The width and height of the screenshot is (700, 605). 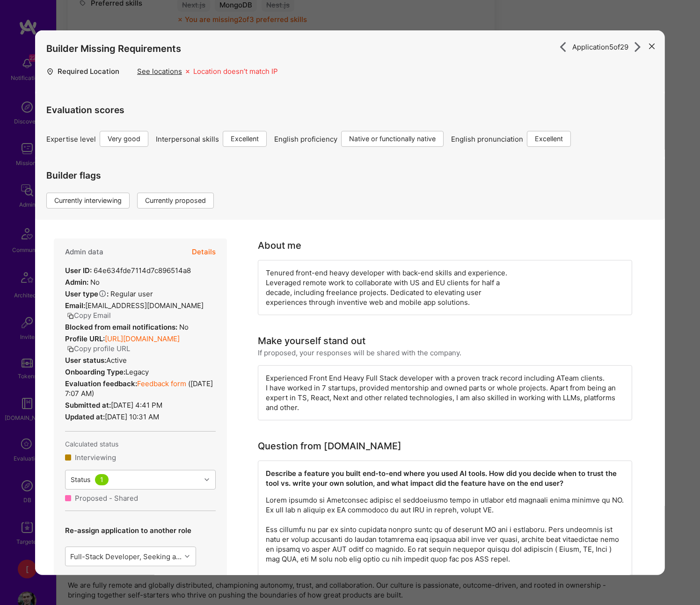 What do you see at coordinates (98, 74) in the screenshot?
I see `div: Required Location` at bounding box center [98, 74].